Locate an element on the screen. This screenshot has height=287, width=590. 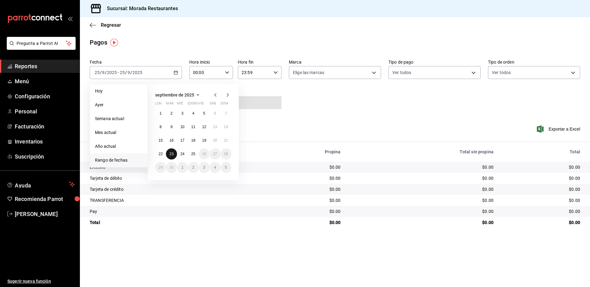
button: 10 de septiembre de 2025 is located at coordinates (182, 127).